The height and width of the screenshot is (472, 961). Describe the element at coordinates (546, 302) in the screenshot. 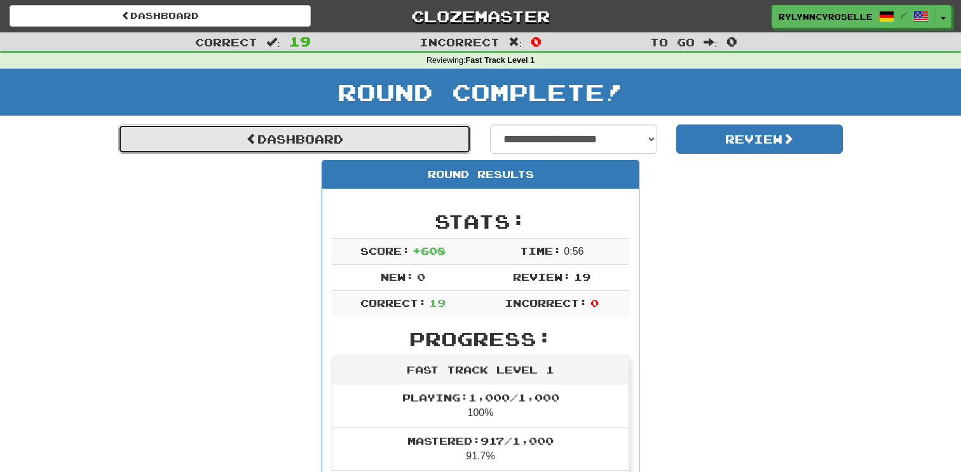

I see `span: Incorrect:` at that location.